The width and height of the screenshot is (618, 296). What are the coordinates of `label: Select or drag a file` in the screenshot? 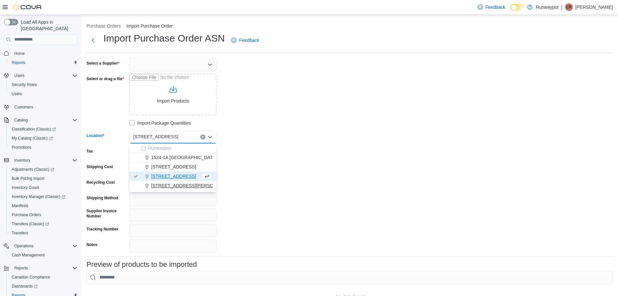 It's located at (105, 79).